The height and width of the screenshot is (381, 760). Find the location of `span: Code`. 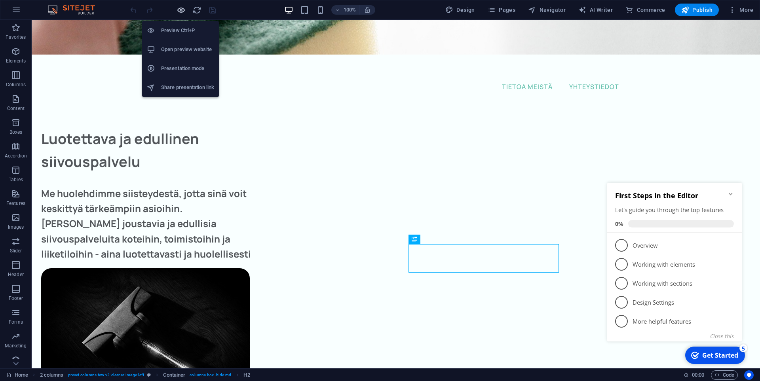

span: Code is located at coordinates (724, 375).